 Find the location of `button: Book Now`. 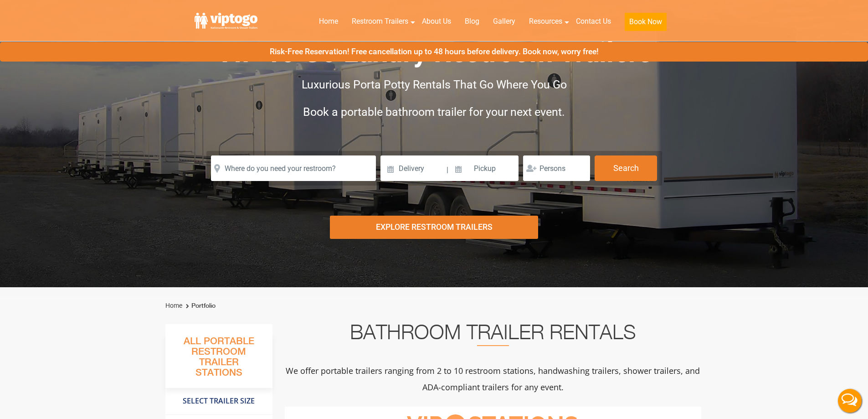

button: Book Now is located at coordinates (646, 22).